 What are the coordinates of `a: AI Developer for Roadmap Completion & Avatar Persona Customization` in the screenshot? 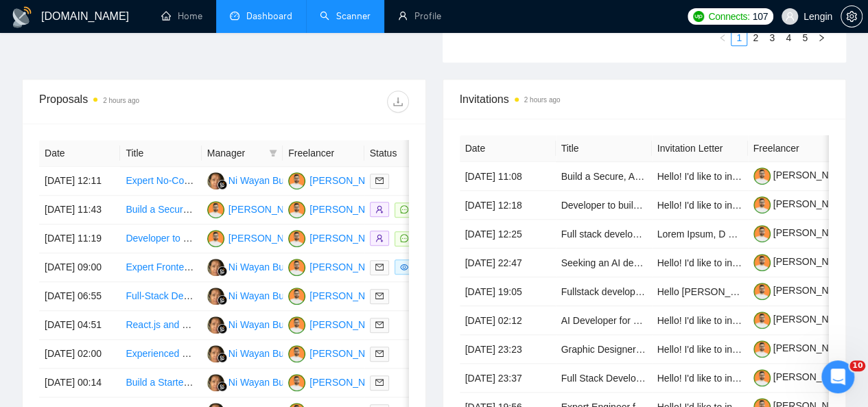 It's located at (714, 320).